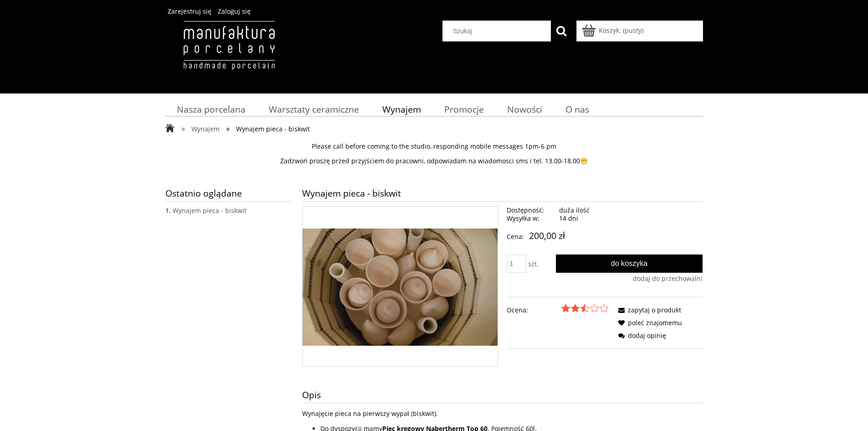 Image resolution: width=868 pixels, height=431 pixels. I want to click on p: Please call before coming to the studio, responding mobile messages 1pm-6 pm, so click(434, 147).